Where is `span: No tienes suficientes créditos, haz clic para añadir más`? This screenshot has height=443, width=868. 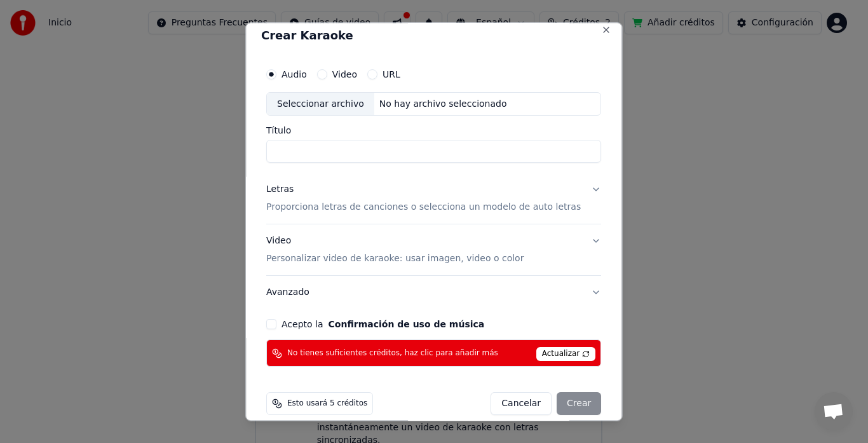
span: No tienes suficientes créditos, haz clic para añadir más is located at coordinates (392, 354).